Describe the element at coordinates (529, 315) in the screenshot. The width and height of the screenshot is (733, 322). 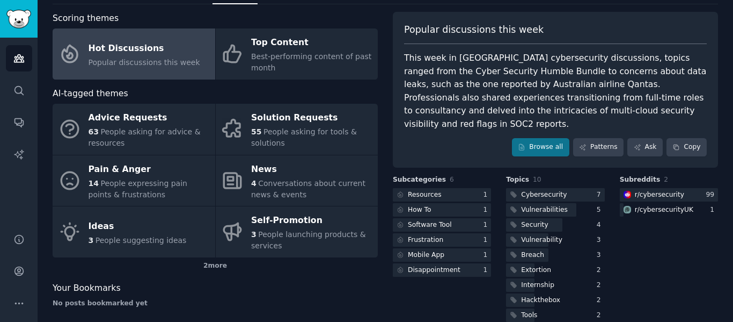
I see `div: Tools` at that location.